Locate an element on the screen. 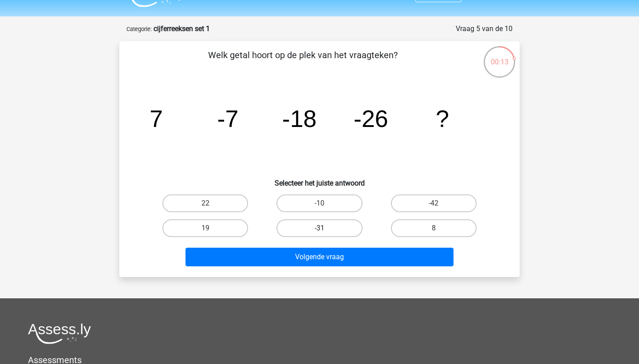 The height and width of the screenshot is (364, 639). tspan: -26 is located at coordinates (371, 119).